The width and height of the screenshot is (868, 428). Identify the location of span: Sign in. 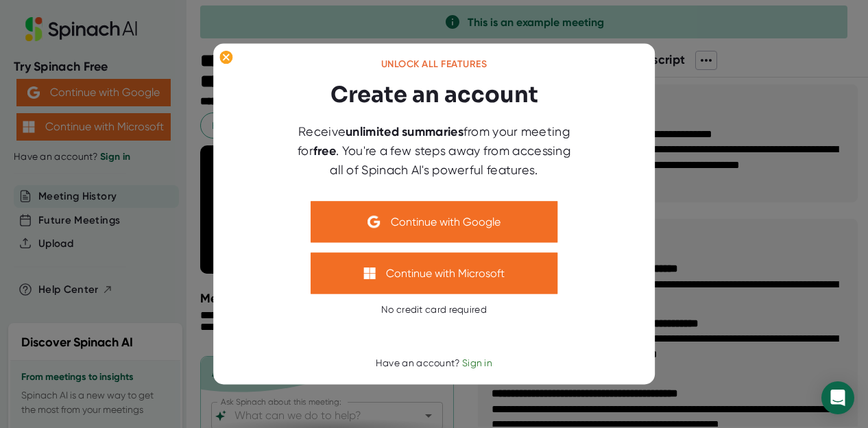
(477, 363).